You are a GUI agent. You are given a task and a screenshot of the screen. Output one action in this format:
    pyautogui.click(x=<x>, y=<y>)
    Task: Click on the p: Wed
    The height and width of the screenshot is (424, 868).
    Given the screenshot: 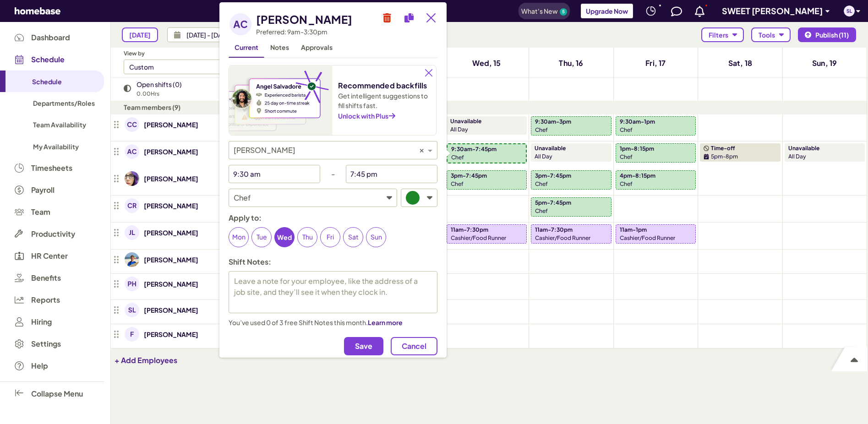 What is the action you would take?
    pyautogui.click(x=284, y=237)
    